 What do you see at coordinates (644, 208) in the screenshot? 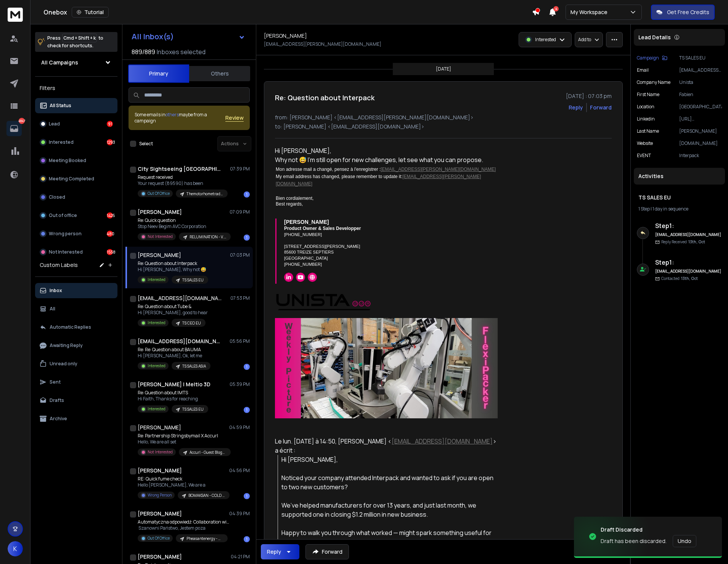
I see `span: 1 Step` at bounding box center [644, 208].